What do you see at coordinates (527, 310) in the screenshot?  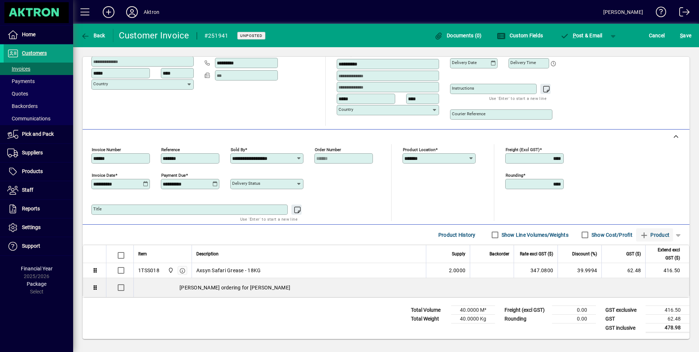 I see `td: Freight (excl GST)` at bounding box center [527, 310].